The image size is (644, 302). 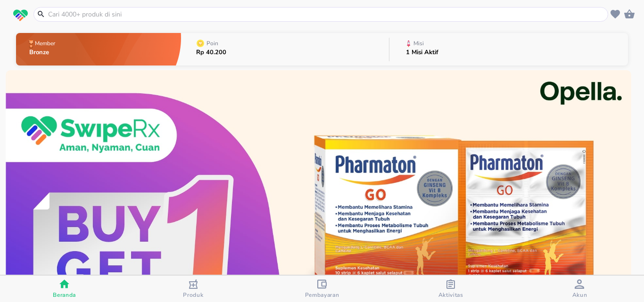 What do you see at coordinates (580, 295) in the screenshot?
I see `span: Akun` at bounding box center [580, 295].